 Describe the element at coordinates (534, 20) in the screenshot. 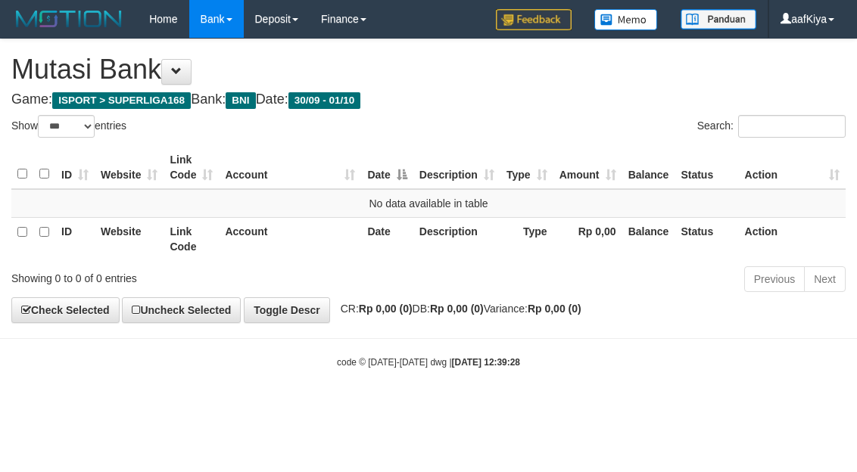

I see `img: Feedback.jpg` at that location.